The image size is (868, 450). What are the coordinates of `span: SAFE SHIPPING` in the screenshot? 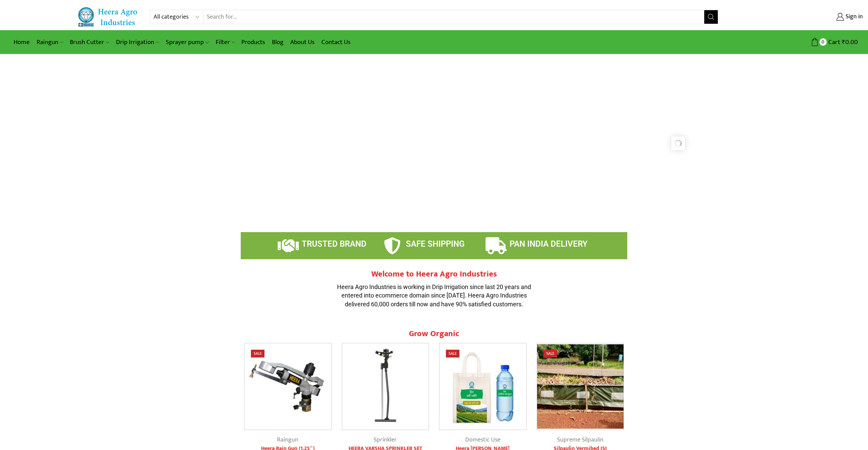 It's located at (435, 244).